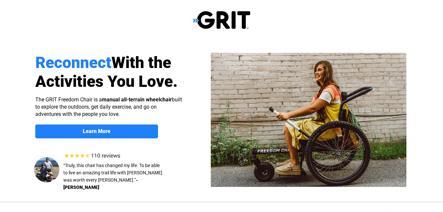  What do you see at coordinates (73, 62) in the screenshot?
I see `span: Reconnect` at bounding box center [73, 62].